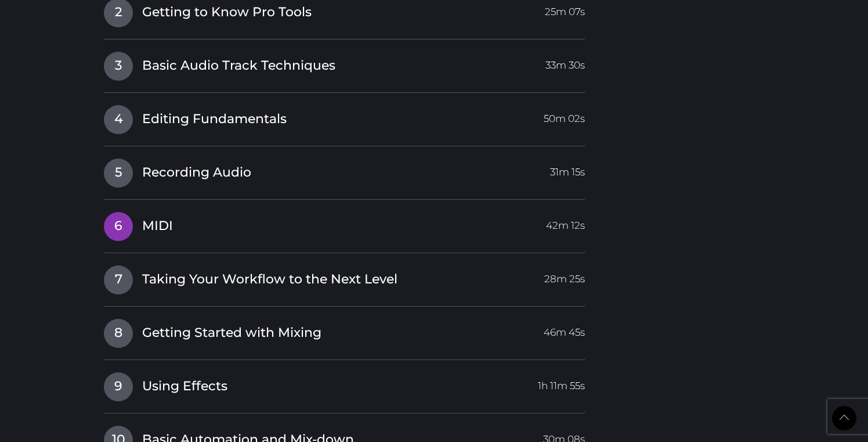 Image resolution: width=868 pixels, height=442 pixels. What do you see at coordinates (118, 333) in the screenshot?
I see `span: 8` at bounding box center [118, 333].